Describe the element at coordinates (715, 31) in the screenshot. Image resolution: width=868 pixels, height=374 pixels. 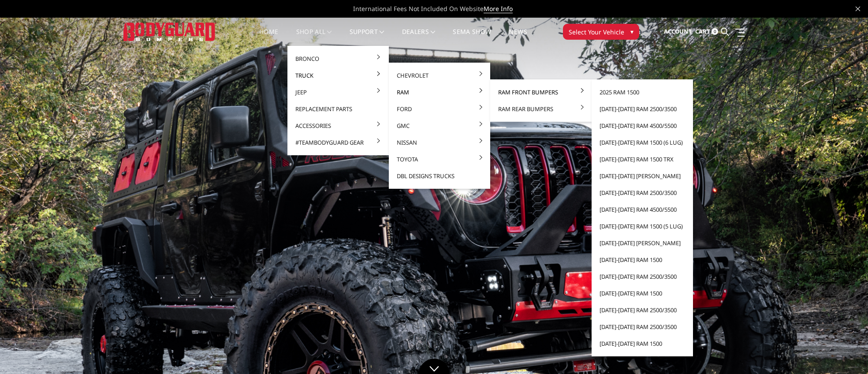
I see `span: 0` at that location.